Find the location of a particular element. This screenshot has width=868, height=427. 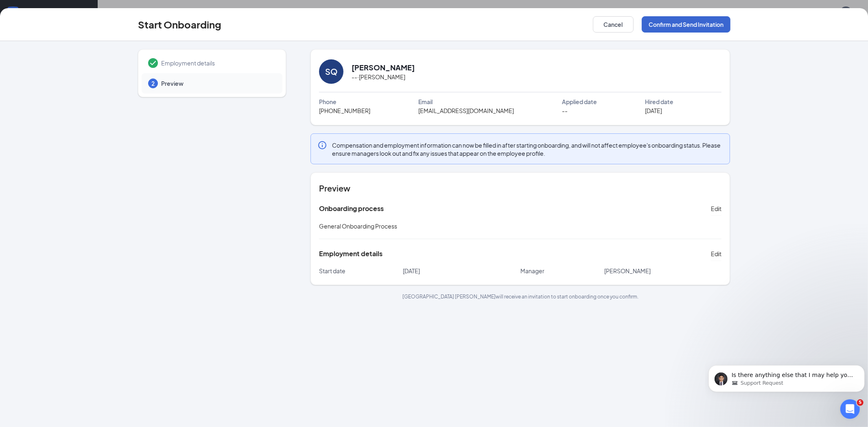

button: Confirm and Send Invitation is located at coordinates (686, 24).